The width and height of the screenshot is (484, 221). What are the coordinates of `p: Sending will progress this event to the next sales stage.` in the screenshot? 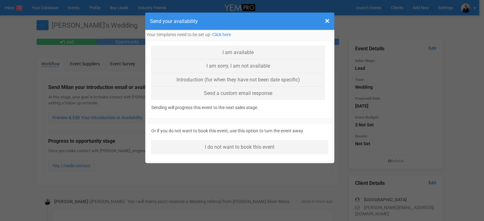 It's located at (240, 108).